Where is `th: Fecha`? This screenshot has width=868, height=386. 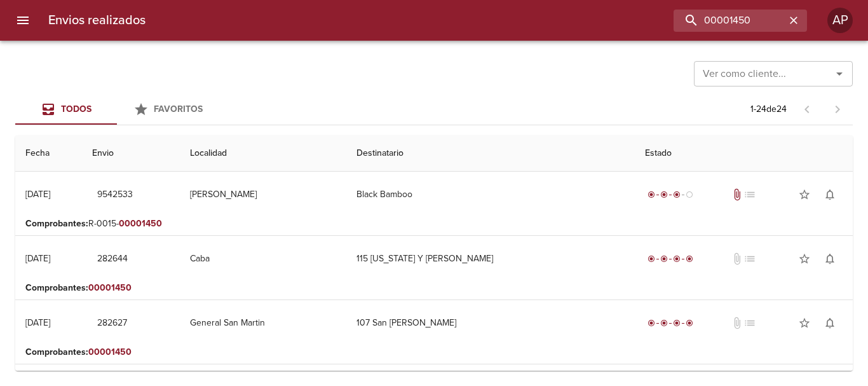
th: Fecha is located at coordinates (48, 154).